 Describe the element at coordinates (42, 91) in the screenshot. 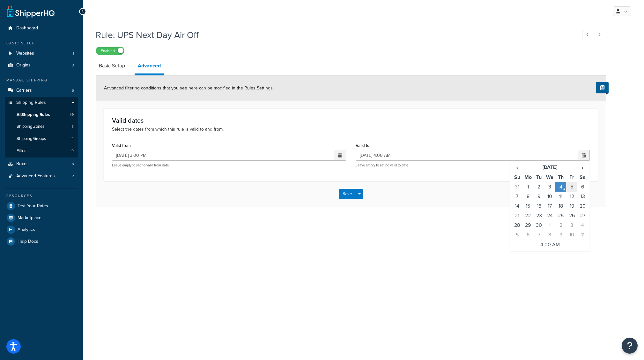

I see `li: Carriers` at that location.